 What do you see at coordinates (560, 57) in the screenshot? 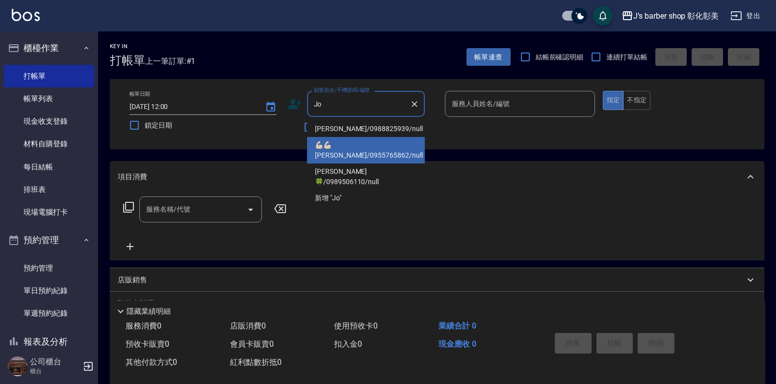
I see `span: 結帳前確認明細` at bounding box center [560, 57].